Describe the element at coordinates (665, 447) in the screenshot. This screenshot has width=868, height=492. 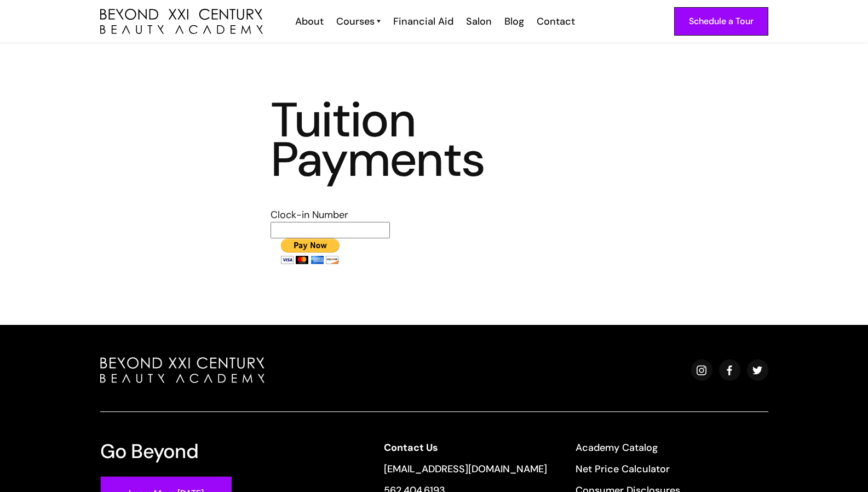
I see `a: Academy Catalog` at that location.